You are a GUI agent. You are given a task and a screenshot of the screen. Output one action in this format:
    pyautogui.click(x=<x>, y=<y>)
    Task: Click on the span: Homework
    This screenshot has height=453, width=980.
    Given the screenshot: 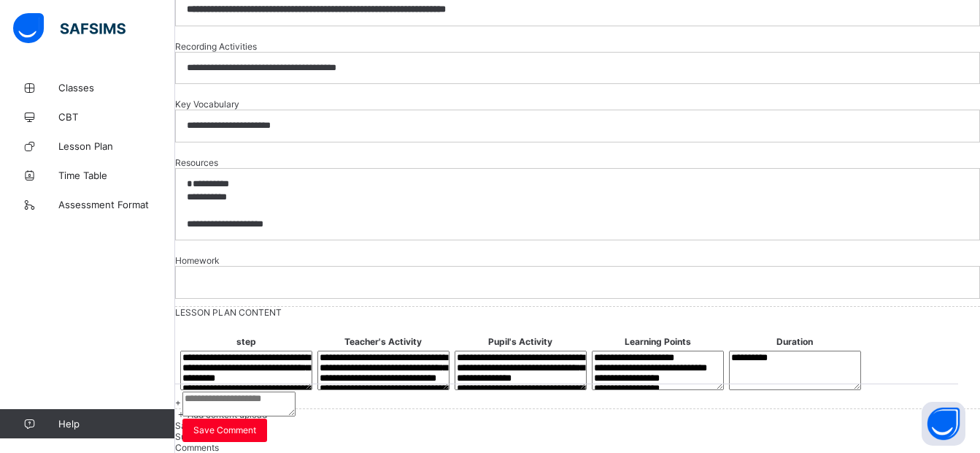 What is the action you would take?
    pyautogui.click(x=197, y=260)
    